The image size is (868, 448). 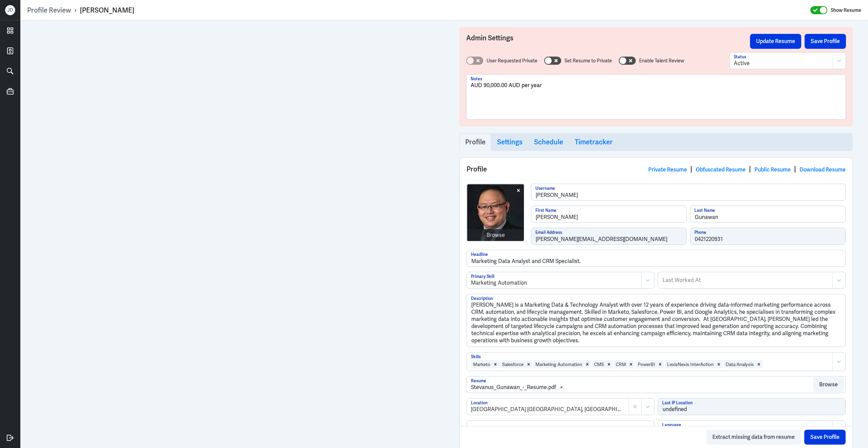 What do you see at coordinates (559, 364) in the screenshot?
I see `div: Marketing Automation` at bounding box center [559, 364].